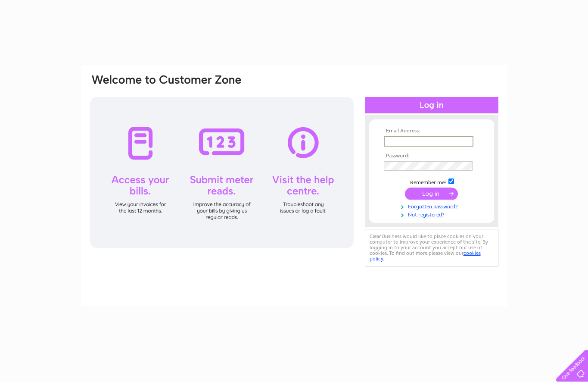 The width and height of the screenshot is (588, 382). Describe the element at coordinates (425, 256) in the screenshot. I see `a: cookies policy` at that location.